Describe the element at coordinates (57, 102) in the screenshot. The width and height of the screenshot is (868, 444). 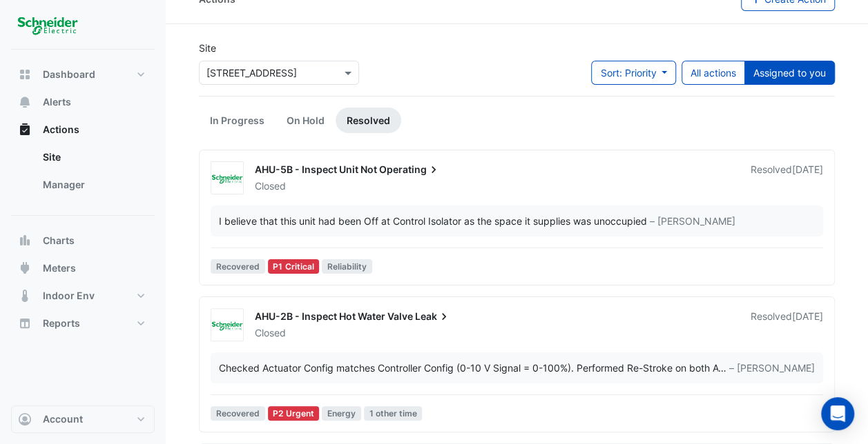
I see `span: Alerts` at that location.